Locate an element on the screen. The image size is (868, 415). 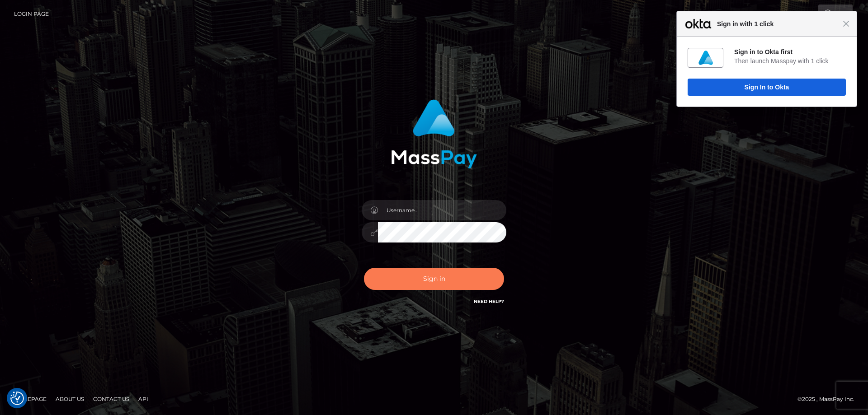
a: Login is located at coordinates (835, 14).